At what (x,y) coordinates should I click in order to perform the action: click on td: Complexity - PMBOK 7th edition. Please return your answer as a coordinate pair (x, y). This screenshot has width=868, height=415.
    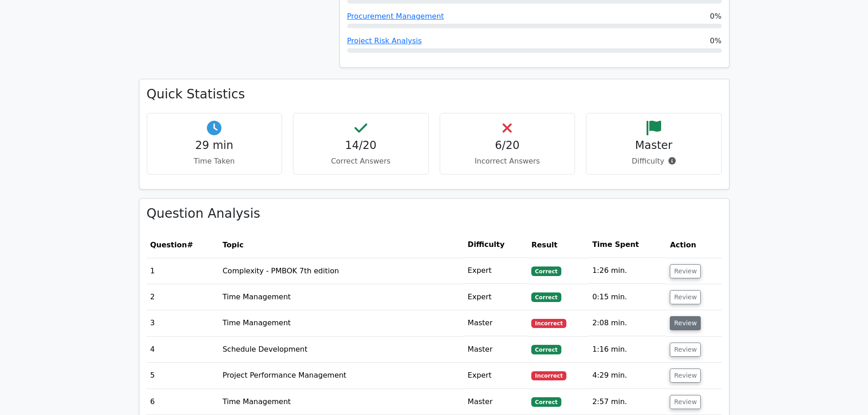
    Looking at the image, I should click on (341, 270).